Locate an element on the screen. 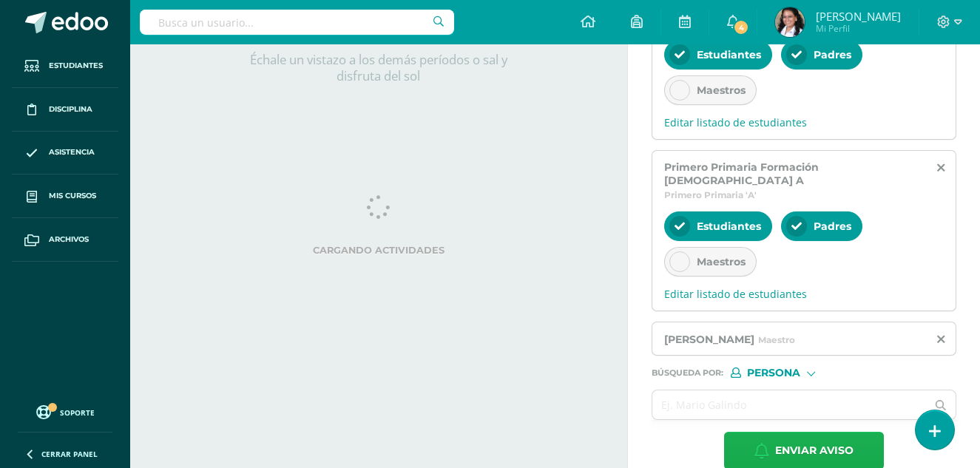  span: Cerrar panel is located at coordinates (69, 454).